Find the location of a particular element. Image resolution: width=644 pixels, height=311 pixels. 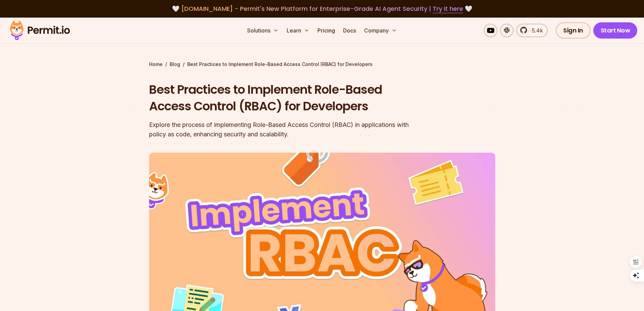

a: Start Now is located at coordinates (615, 30).